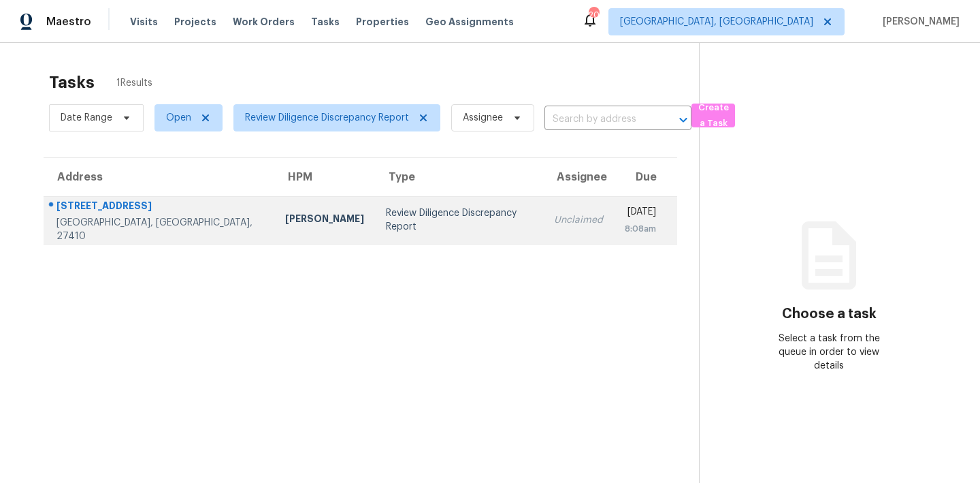  What do you see at coordinates (459, 177) in the screenshot?
I see `th: Type` at bounding box center [459, 177].